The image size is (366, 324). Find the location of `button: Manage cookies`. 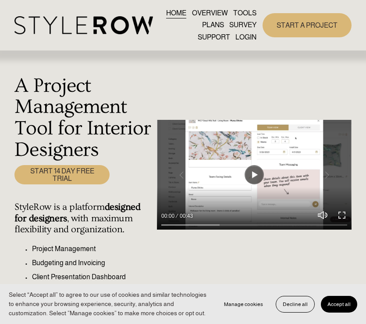

button: Manage cookies is located at coordinates (243, 304).